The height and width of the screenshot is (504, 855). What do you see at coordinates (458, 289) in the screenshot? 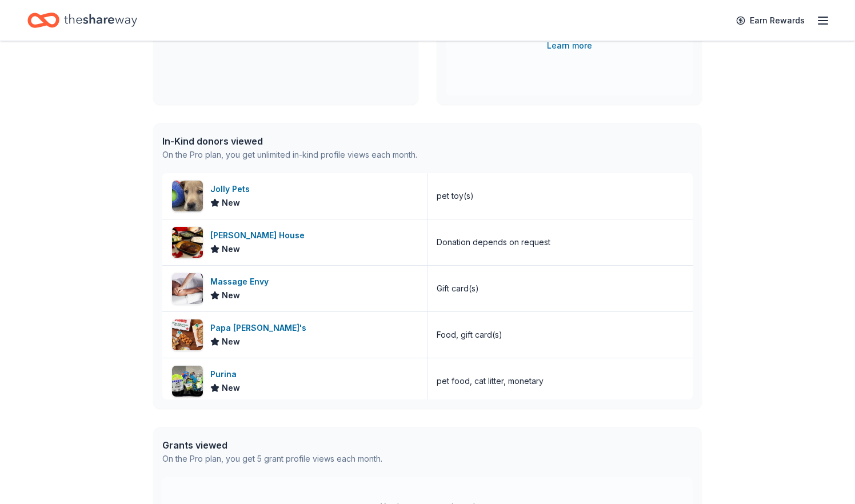
I see `div: Gift card(s)` at bounding box center [458, 289].